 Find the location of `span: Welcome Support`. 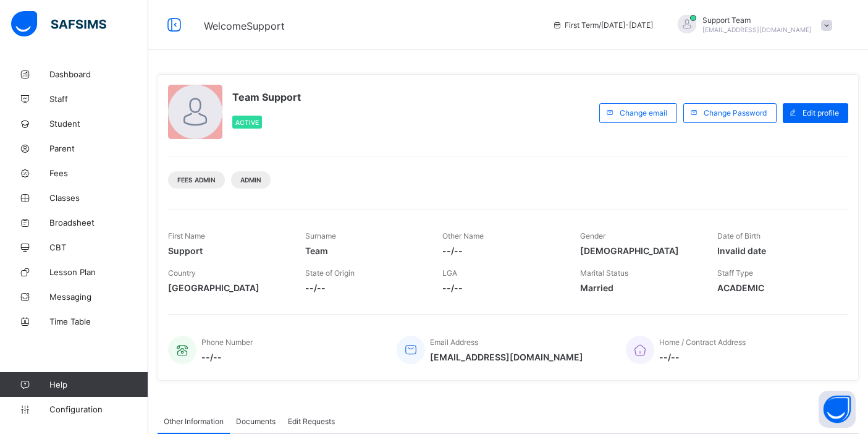

span: Welcome Support is located at coordinates (244, 26).